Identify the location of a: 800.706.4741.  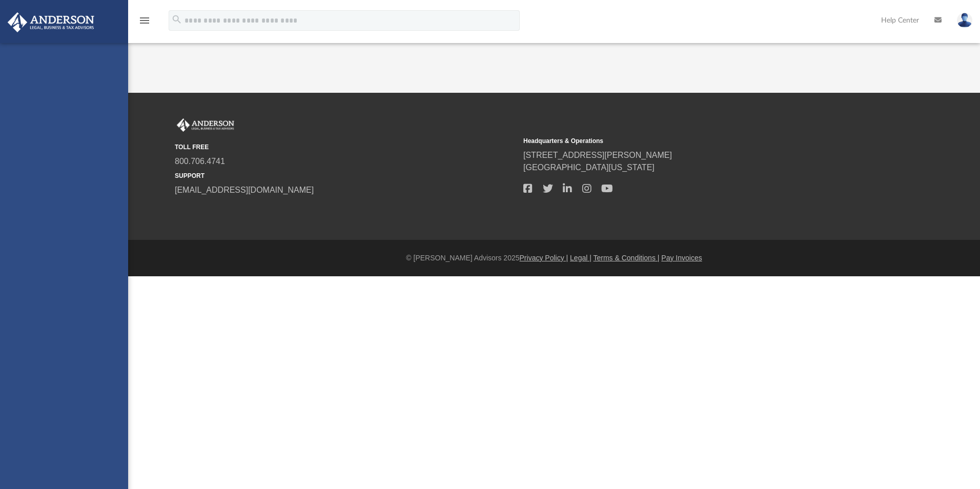
(200, 161).